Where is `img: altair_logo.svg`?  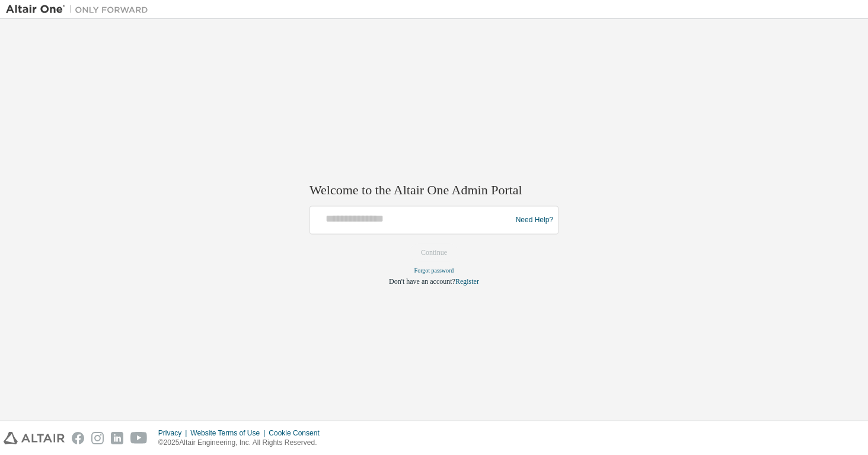 img: altair_logo.svg is located at coordinates (34, 438).